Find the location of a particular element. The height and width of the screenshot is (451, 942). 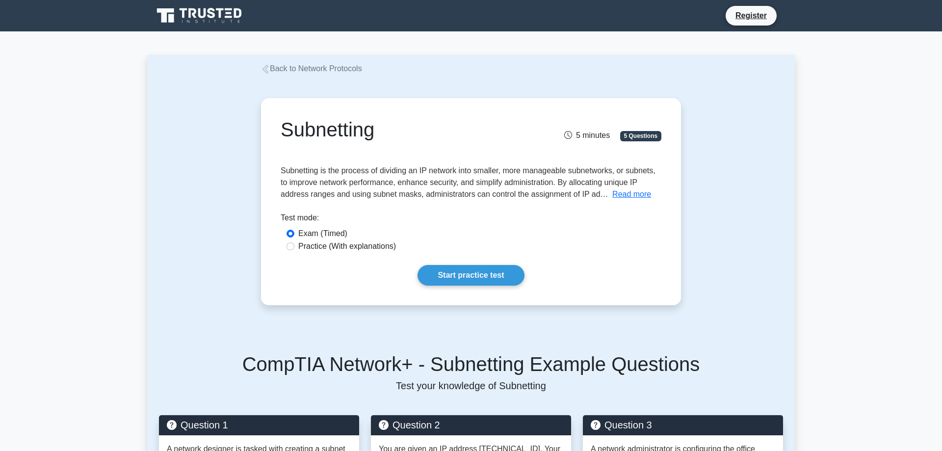

span: Subnetting is the process of dividing an IP network into smaller, more manageable subnetworks, or... is located at coordinates (468, 182).